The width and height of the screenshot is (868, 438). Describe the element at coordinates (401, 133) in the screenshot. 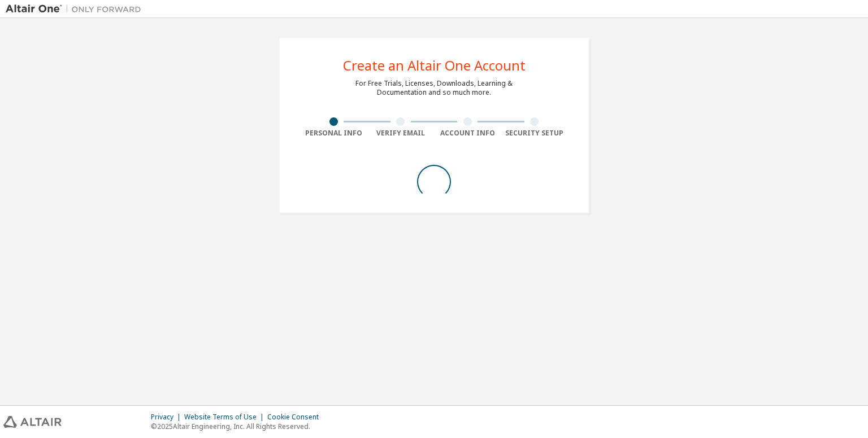

I see `div: Verify Email` at that location.